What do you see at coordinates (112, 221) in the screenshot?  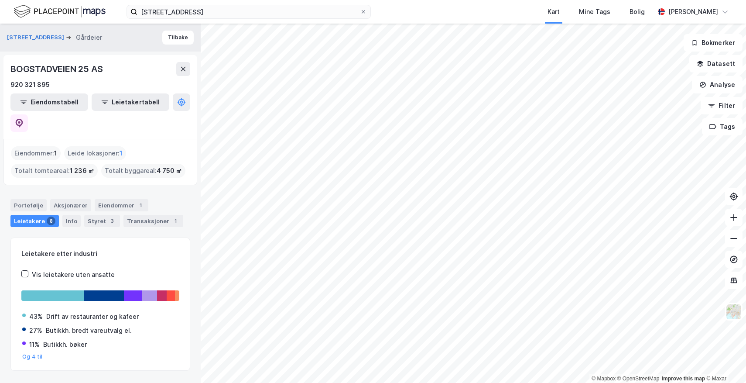 I see `div: 3` at bounding box center [112, 221].